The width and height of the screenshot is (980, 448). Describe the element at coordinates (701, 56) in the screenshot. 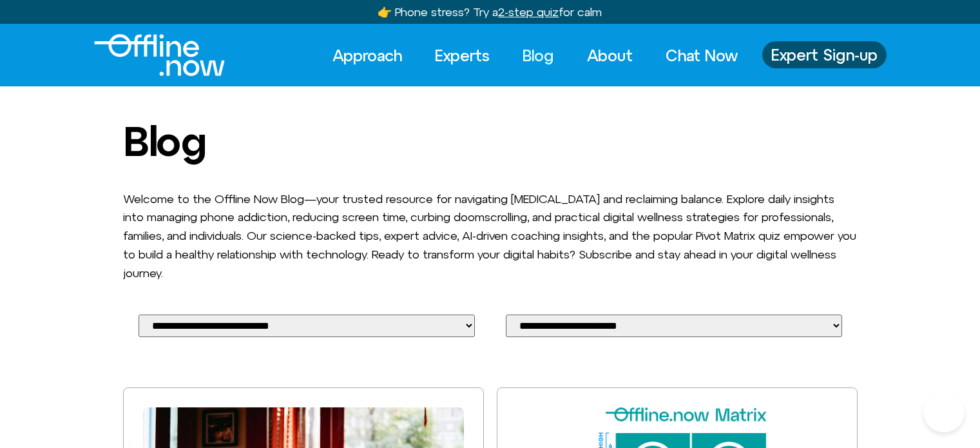

I see `a: Chat Now` at that location.